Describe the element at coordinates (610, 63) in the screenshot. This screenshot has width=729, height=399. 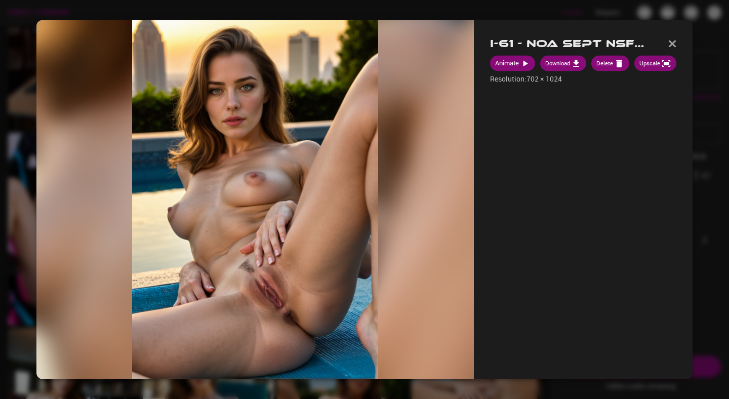
I see `button: Delete` at that location.